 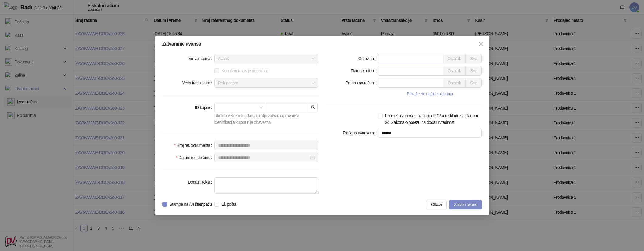 What do you see at coordinates (204, 108) in the screenshot?
I see `label: ID kupca` at bounding box center [204, 108].